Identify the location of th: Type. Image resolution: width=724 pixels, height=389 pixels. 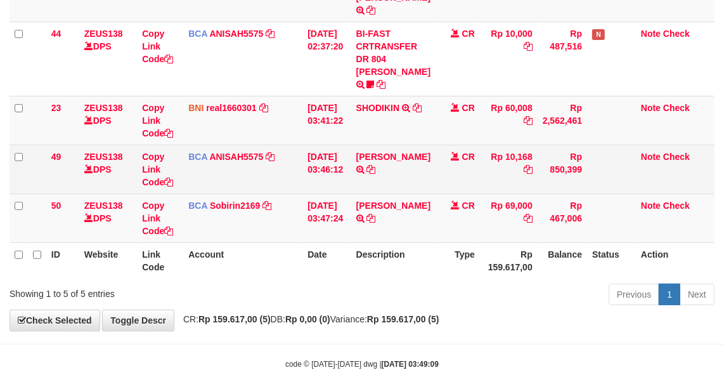
(458, 260).